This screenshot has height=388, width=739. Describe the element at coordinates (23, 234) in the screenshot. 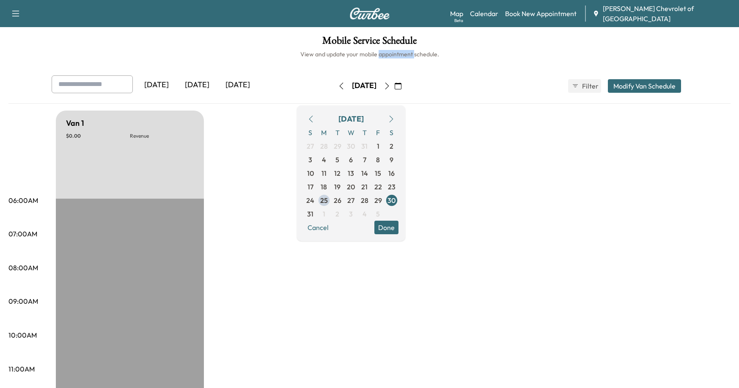

I see `p: 07:00AM` at that location.